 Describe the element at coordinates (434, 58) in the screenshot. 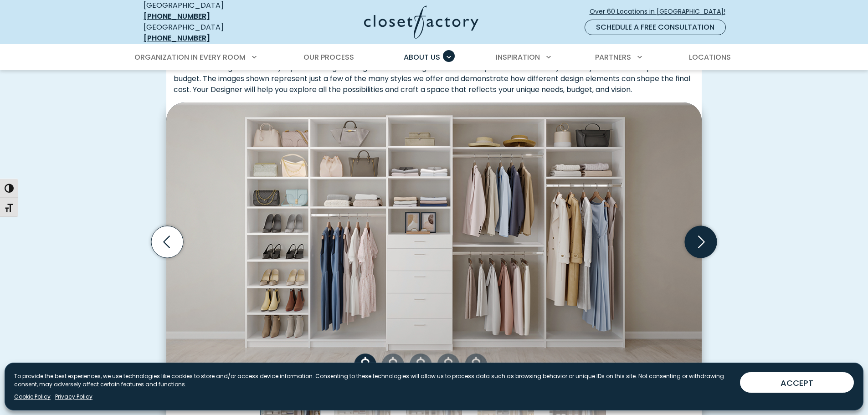

I see `nav: Primary Menu` at that location.